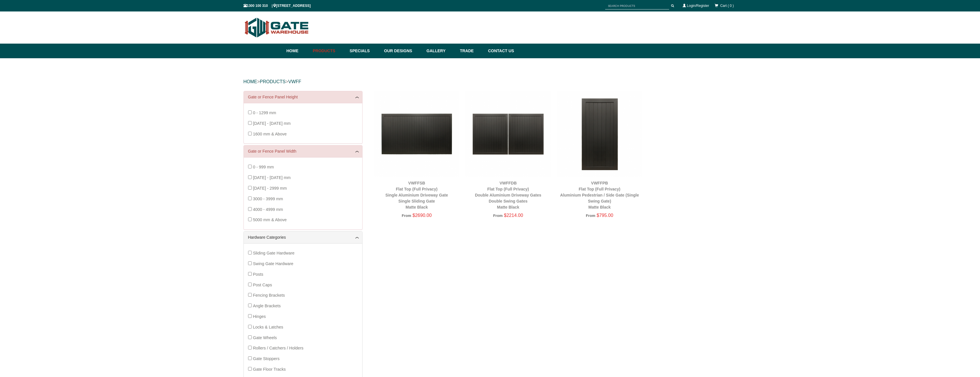 This screenshot has width=980, height=377. What do you see at coordinates (605, 216) in the screenshot?
I see `span: $795.00` at bounding box center [605, 216].